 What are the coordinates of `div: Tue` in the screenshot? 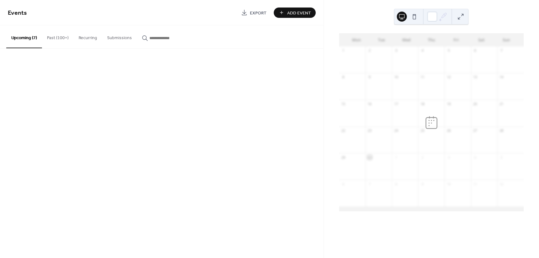 It's located at (381, 40).